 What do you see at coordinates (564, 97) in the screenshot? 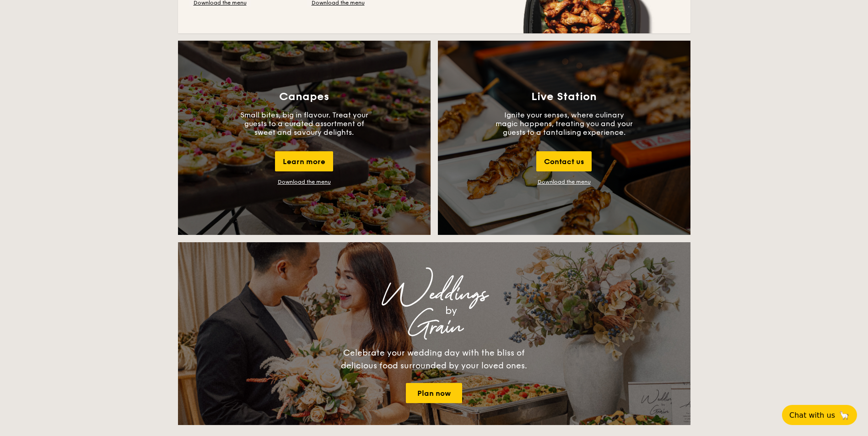
I see `h3: Live Station` at bounding box center [564, 97].